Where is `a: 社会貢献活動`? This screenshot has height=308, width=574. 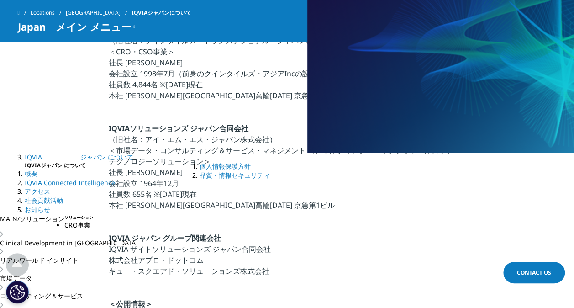
a: 社会貢献活動 is located at coordinates (44, 200).